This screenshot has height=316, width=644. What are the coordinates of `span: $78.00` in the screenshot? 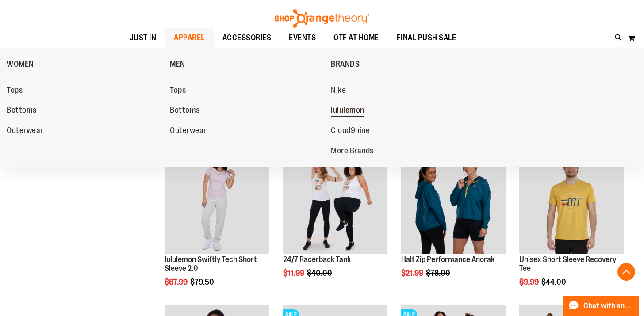 It's located at (439, 273).